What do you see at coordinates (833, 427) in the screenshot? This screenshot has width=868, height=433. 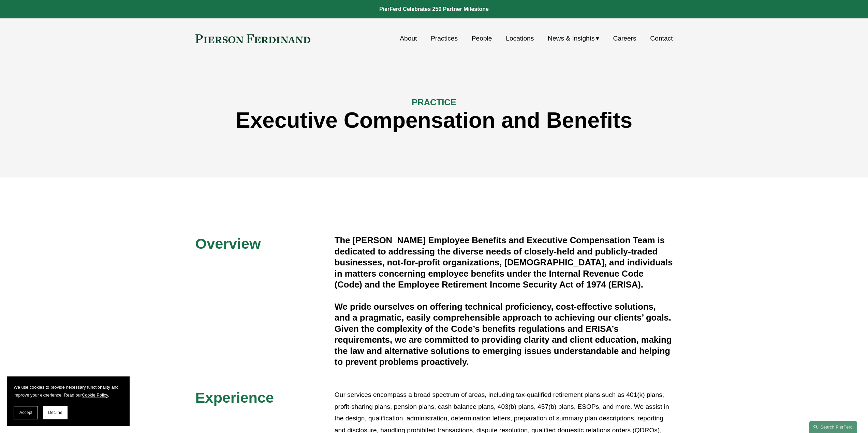 I see `a: Search this site` at bounding box center [833, 427].